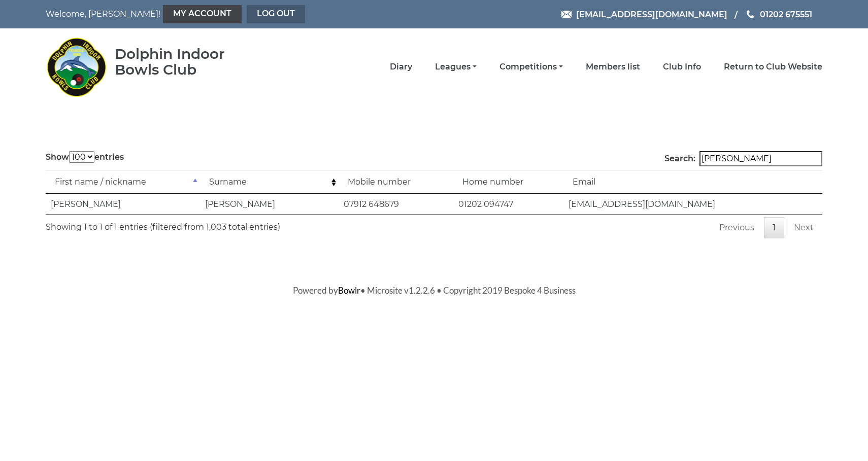  What do you see at coordinates (803, 228) in the screenshot?
I see `a: Next` at bounding box center [803, 228].